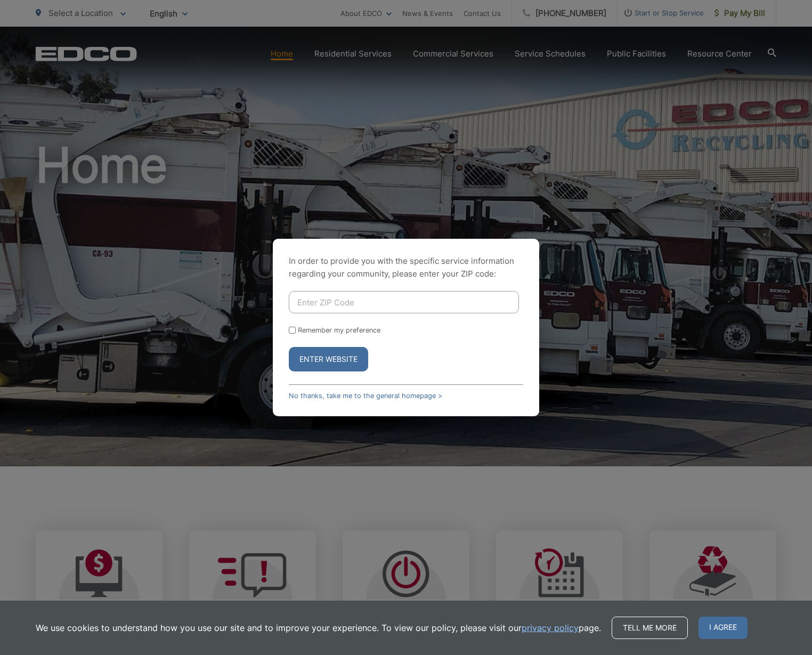  I want to click on a: privacy policy, so click(549, 628).